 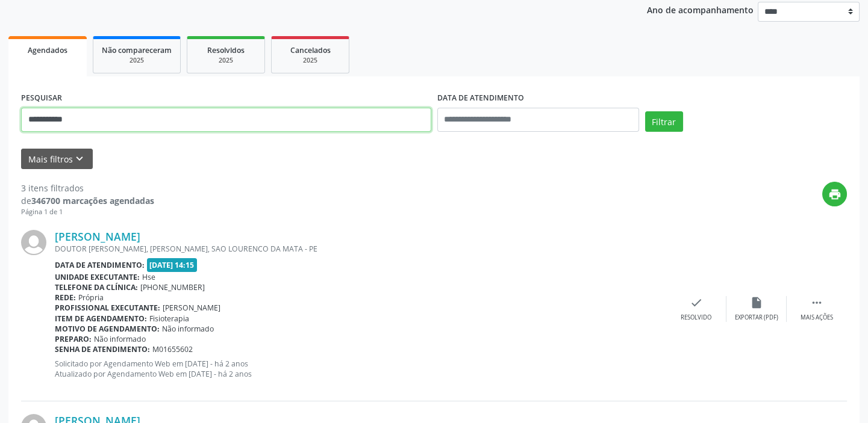 What do you see at coordinates (226, 50) in the screenshot?
I see `span: Resolvidos` at bounding box center [226, 50].